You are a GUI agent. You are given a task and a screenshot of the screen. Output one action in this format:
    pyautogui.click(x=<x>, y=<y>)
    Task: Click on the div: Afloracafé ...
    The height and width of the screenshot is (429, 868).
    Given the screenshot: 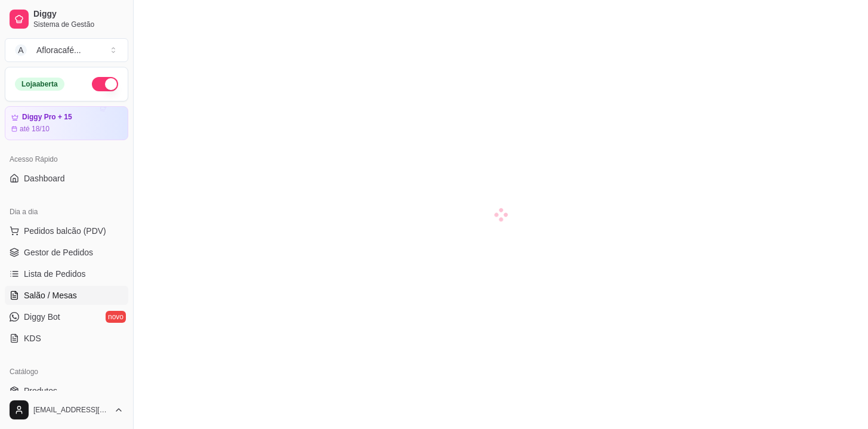 What is the action you would take?
    pyautogui.click(x=59, y=50)
    